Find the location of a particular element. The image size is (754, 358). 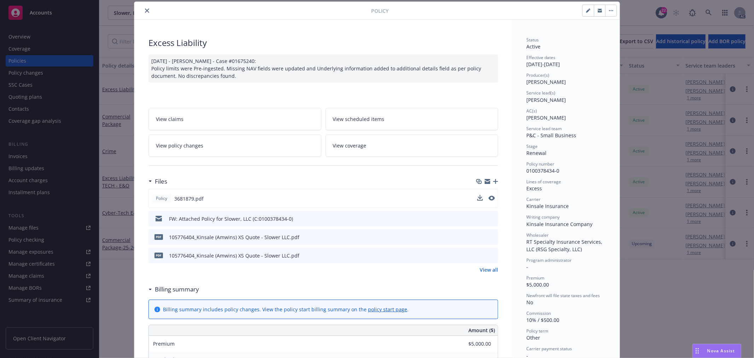

span: AC(s) is located at coordinates (532, 111).